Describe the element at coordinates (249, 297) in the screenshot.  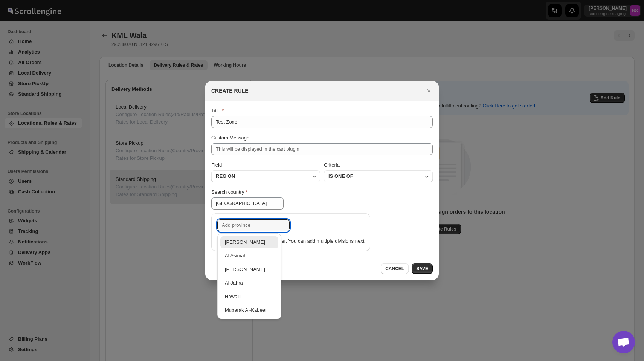
I see `div: Hawalli` at that location.